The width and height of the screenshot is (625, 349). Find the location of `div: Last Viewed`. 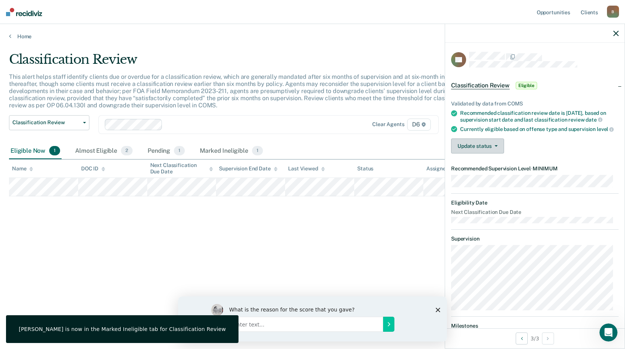

div: Last Viewed is located at coordinates (306, 169).